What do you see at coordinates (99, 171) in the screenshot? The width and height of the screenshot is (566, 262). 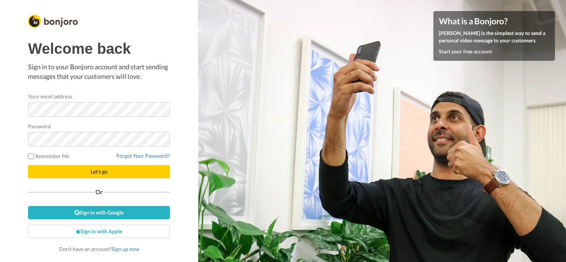 I see `span: Let's go` at bounding box center [99, 171].